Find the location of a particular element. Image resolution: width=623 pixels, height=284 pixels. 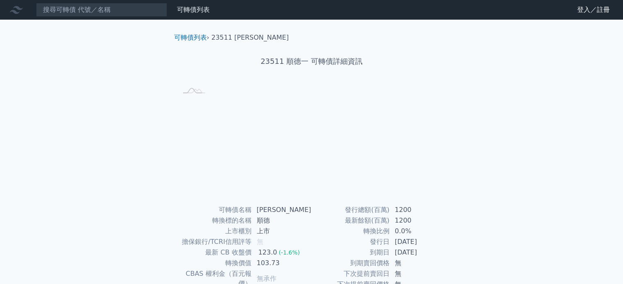

h1: 23511 順德一 可轉債詳細資訊 is located at coordinates (312, 61).